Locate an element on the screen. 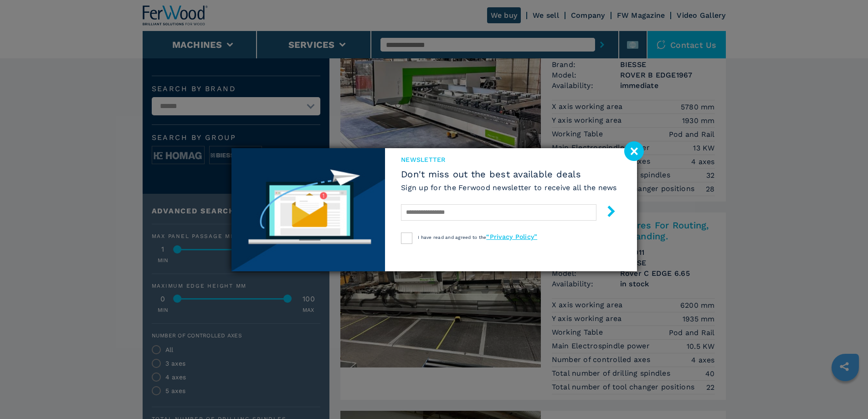 This screenshot has width=868, height=419. a: “Privacy Policy” is located at coordinates (511, 236).